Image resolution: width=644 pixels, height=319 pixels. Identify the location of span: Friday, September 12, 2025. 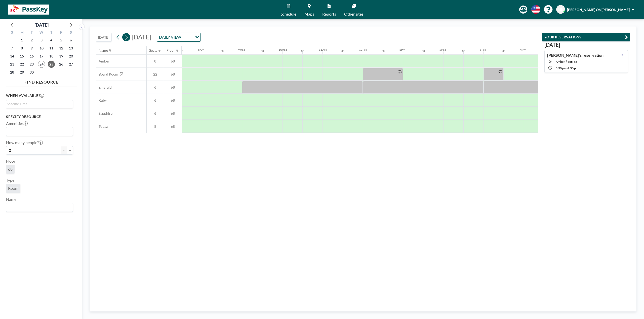
(61, 48).